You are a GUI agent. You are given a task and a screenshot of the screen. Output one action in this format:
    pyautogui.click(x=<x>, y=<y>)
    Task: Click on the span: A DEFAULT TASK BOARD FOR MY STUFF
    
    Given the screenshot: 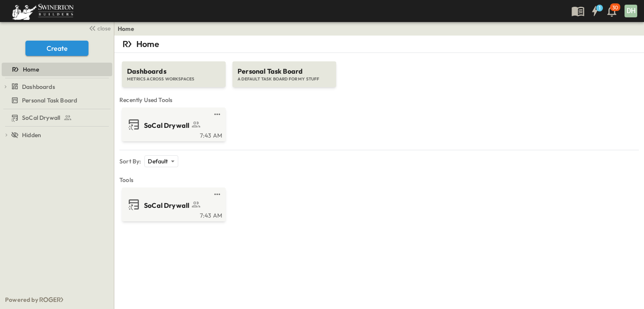 What is the action you would take?
    pyautogui.click(x=284, y=79)
    